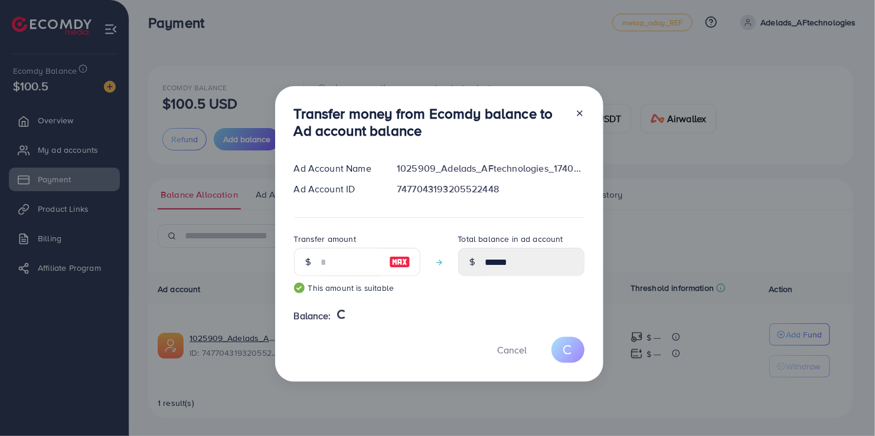  Describe the element at coordinates (512, 349) in the screenshot. I see `button: Cancel` at that location.